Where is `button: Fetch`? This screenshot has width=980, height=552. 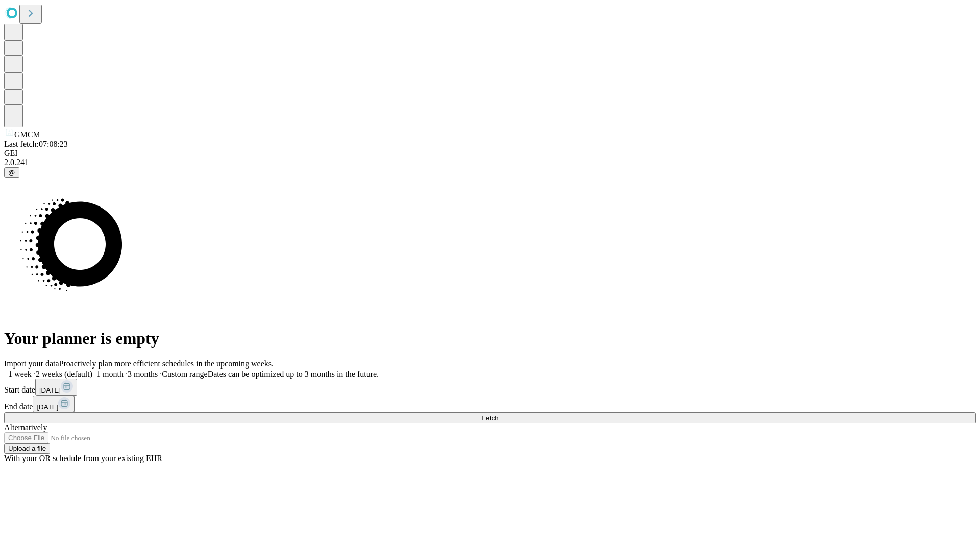 button: Fetch is located at coordinates (490, 417).